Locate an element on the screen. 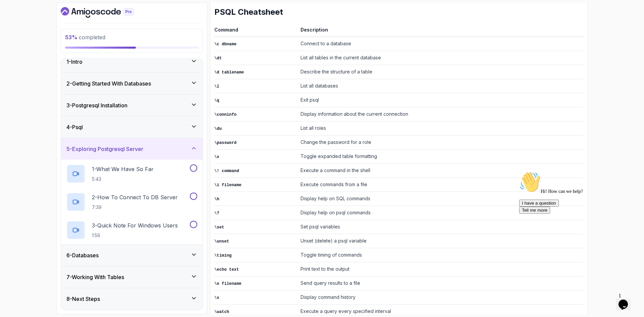 The width and height of the screenshot is (644, 317). td: List all databases is located at coordinates (441, 86).